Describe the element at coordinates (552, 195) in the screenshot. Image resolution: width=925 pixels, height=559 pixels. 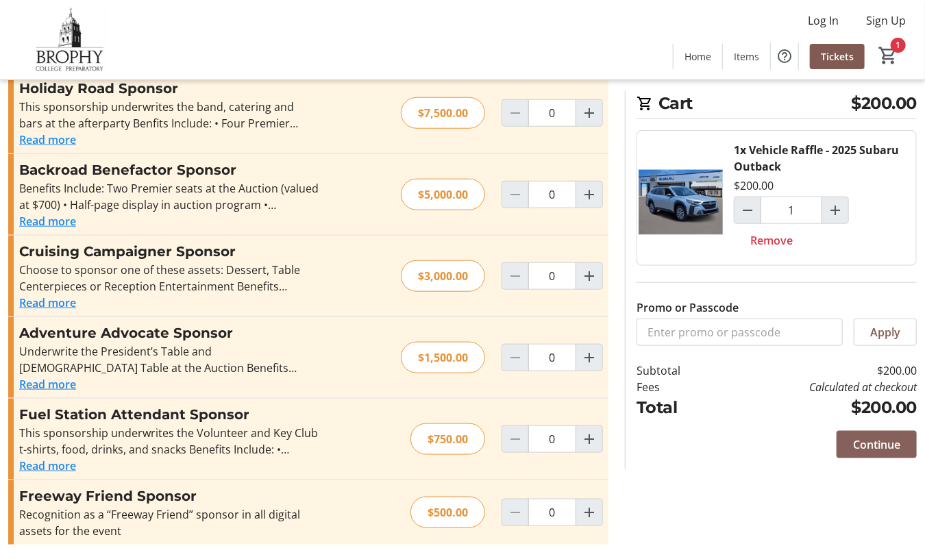
I see `input: Backroad Benefactor Sponsor Quantity` at that location.